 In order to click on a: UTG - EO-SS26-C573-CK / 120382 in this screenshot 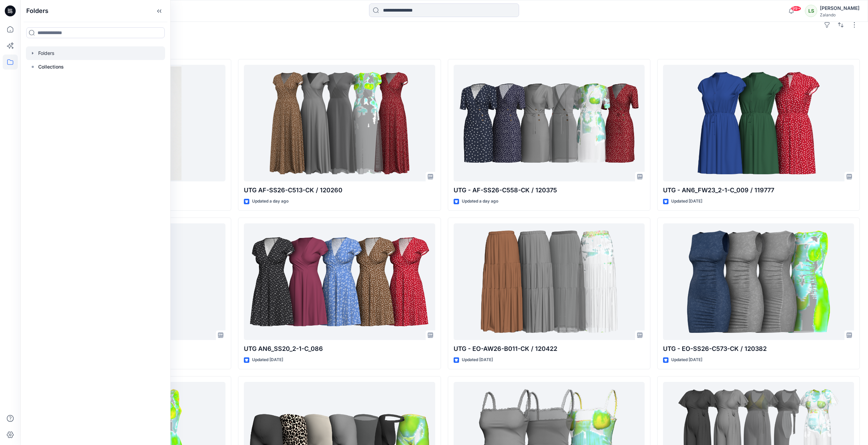, I will do `click(759, 282)`.